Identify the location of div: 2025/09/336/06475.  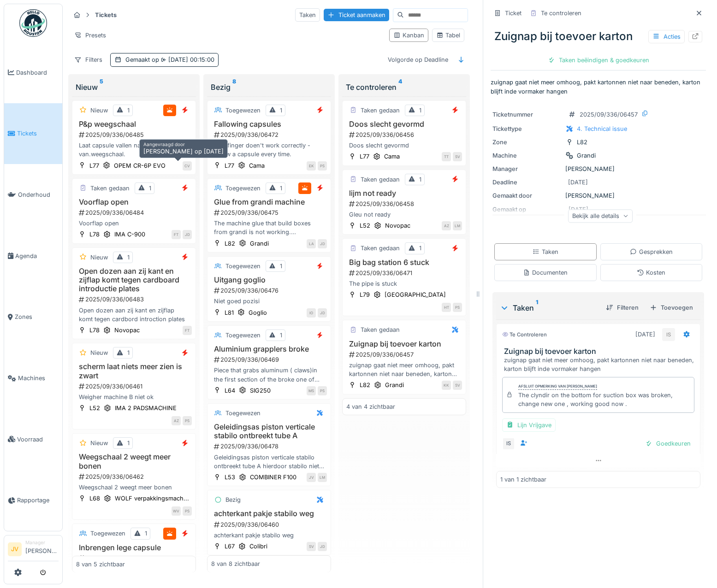
(270, 212).